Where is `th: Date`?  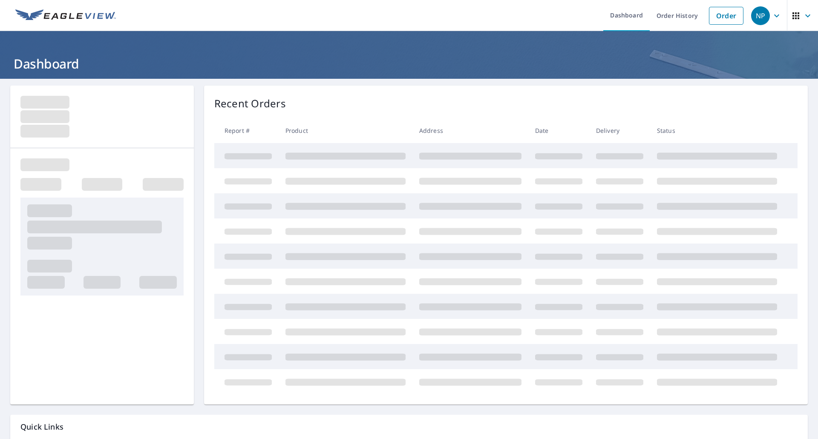 th: Date is located at coordinates (559, 130).